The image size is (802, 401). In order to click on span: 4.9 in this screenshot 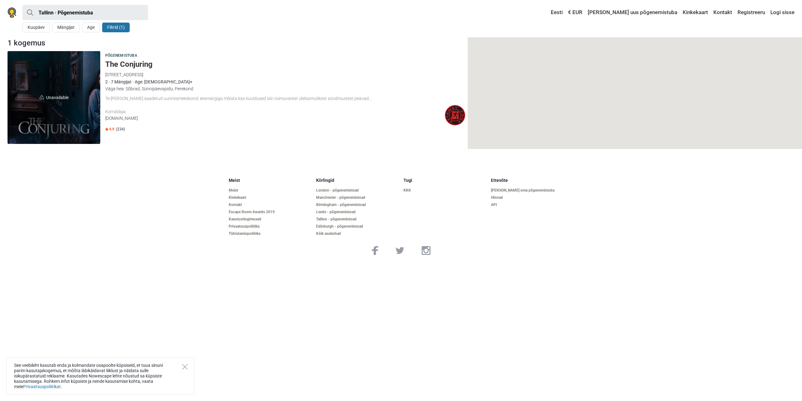, I will do `click(110, 129)`.